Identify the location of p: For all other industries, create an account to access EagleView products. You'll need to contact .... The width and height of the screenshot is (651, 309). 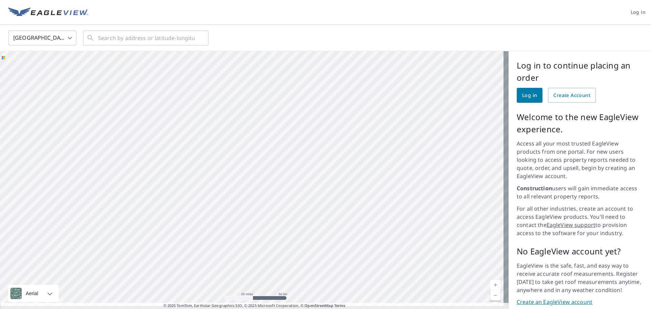
(580, 221).